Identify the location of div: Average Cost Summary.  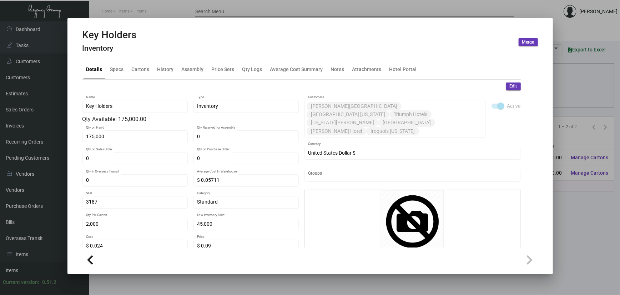
(296, 69).